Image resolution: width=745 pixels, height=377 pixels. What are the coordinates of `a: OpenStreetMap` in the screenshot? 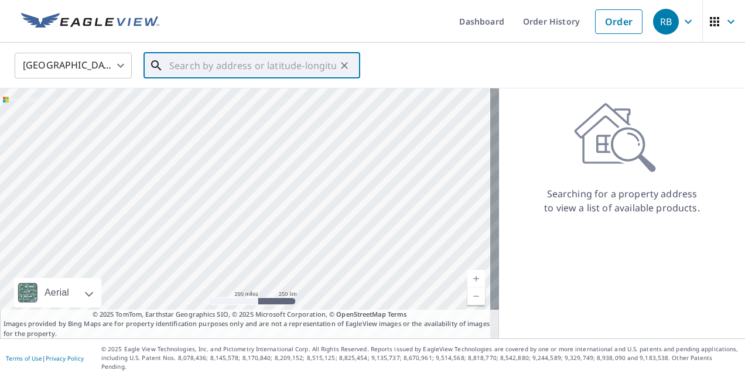 It's located at (361, 314).